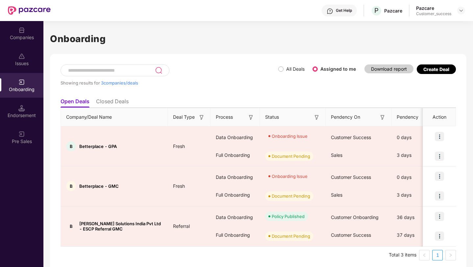  What do you see at coordinates (440, 117) in the screenshot?
I see `th: Action` at bounding box center [440, 117].